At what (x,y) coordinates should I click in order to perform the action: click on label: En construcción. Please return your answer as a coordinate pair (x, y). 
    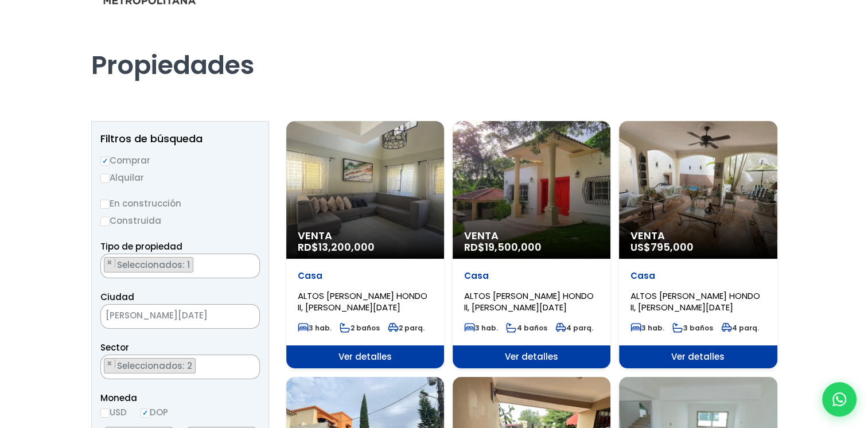
    Looking at the image, I should click on (180, 203).